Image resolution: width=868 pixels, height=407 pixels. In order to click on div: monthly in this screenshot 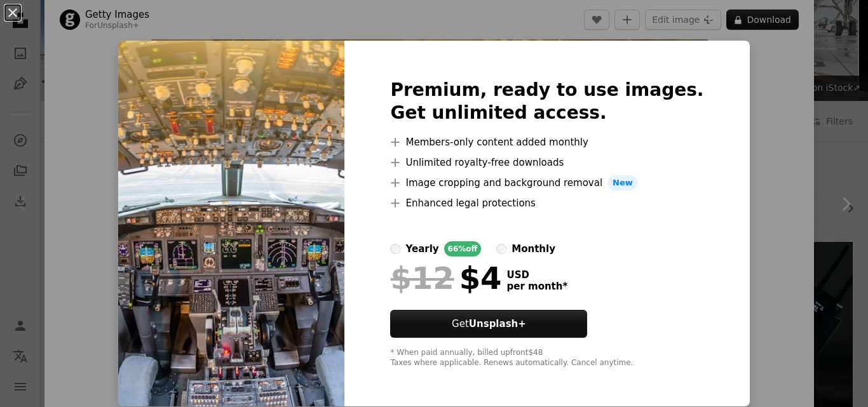, I will do `click(533, 249)`.